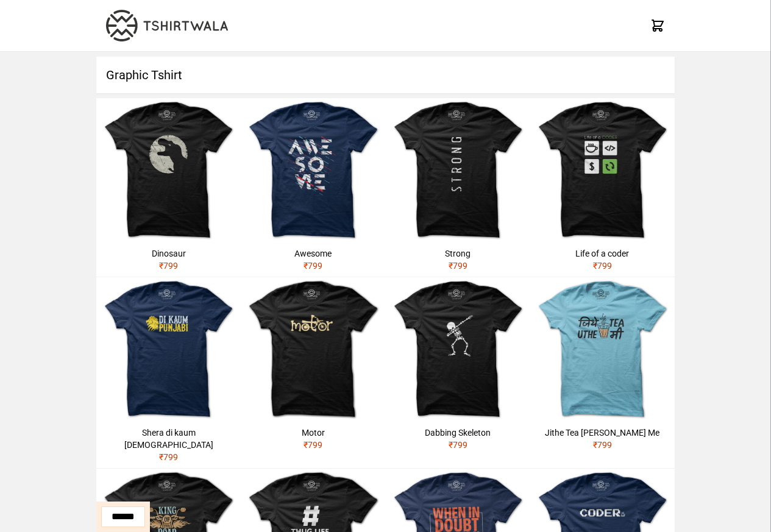 This screenshot has width=771, height=532. I want to click on img: life-of-a-coder.jpg, so click(602, 170).